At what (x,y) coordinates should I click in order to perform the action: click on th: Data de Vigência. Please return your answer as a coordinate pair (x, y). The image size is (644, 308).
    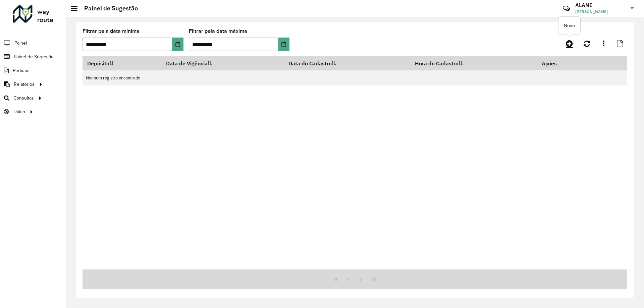
    Looking at the image, I should click on (223, 63).